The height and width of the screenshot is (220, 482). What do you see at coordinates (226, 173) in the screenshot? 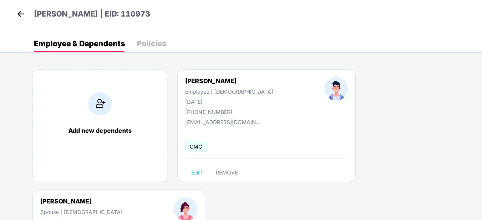
I see `button: REMOVE` at bounding box center [226, 173].